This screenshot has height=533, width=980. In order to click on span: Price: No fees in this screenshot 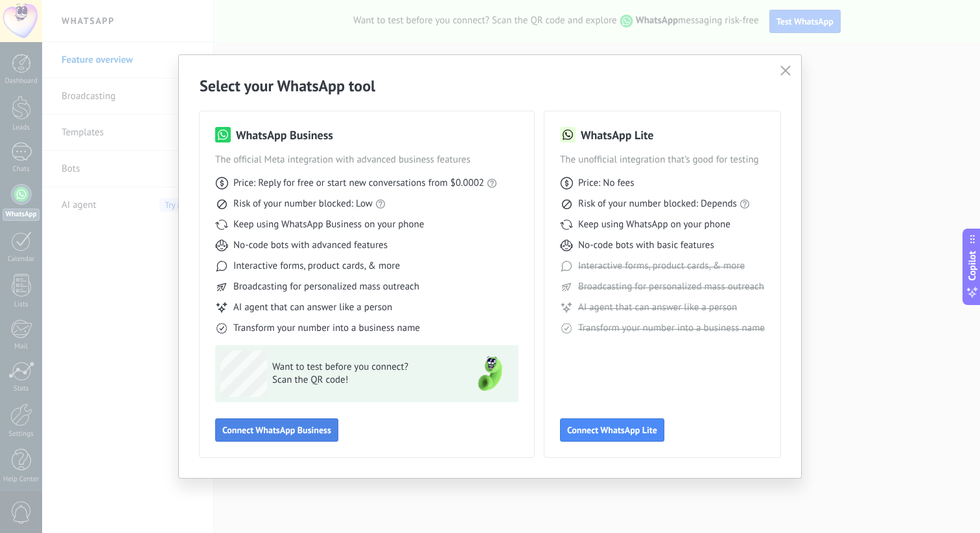, I will do `click(606, 183)`.